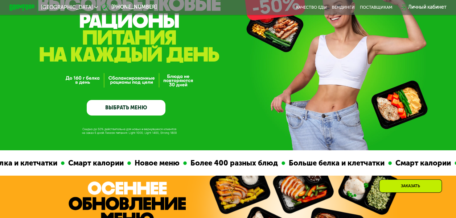  I want to click on div: Заказать, so click(410, 186).